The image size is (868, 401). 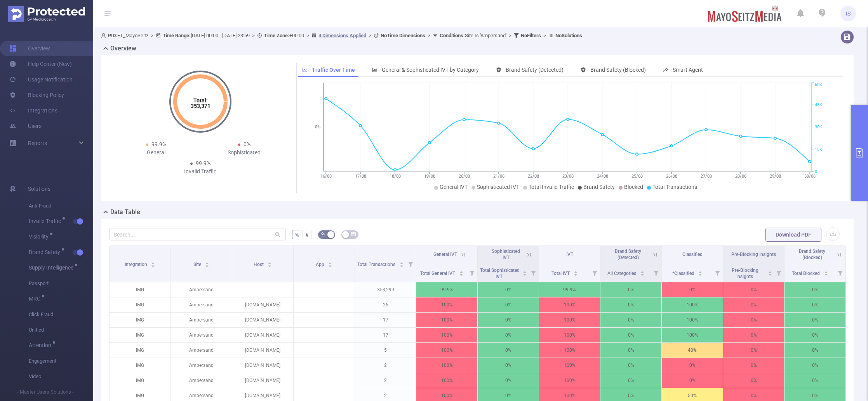 What do you see at coordinates (113, 35) in the screenshot?
I see `b: PID:` at bounding box center [113, 35].